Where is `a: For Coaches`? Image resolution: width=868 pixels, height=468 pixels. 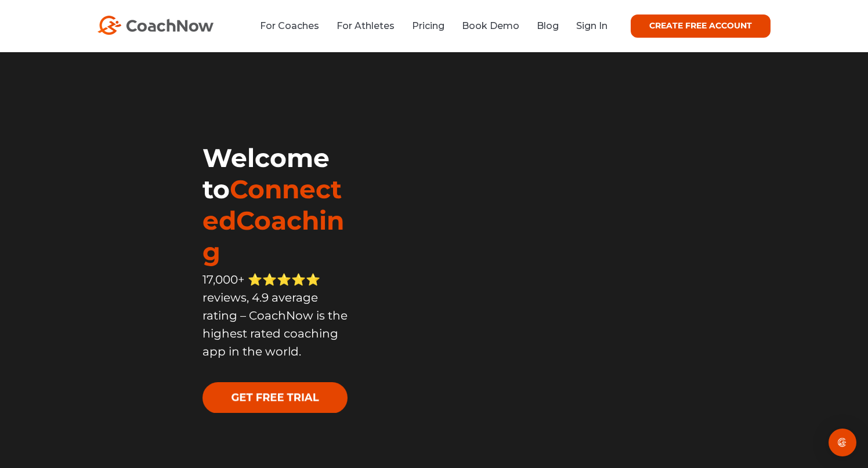 a: For Coaches is located at coordinates (289, 25).